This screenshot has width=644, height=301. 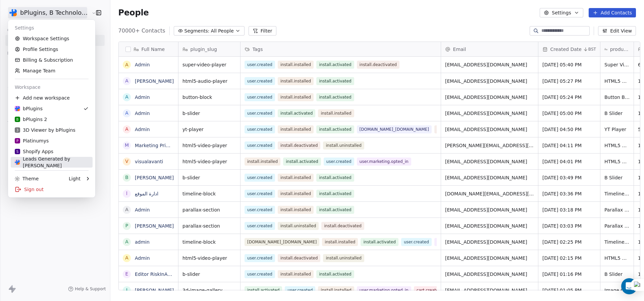 What do you see at coordinates (26, 179) in the screenshot?
I see `div: Theme` at bounding box center [26, 179].